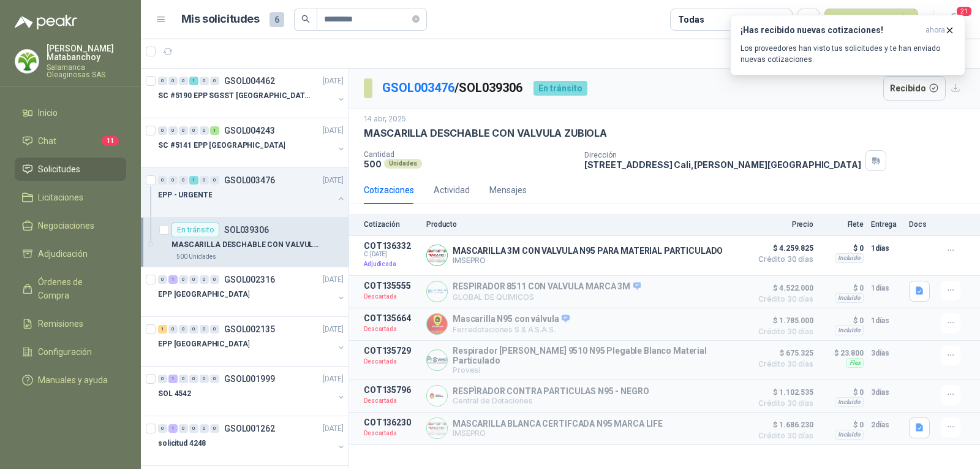 This screenshot has width=980, height=469. What do you see at coordinates (70, 225) in the screenshot?
I see `a: Negociaciones` at bounding box center [70, 225].